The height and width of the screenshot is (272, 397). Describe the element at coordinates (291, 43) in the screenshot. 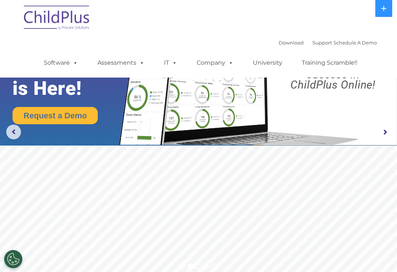

I see `a: Download` at that location.